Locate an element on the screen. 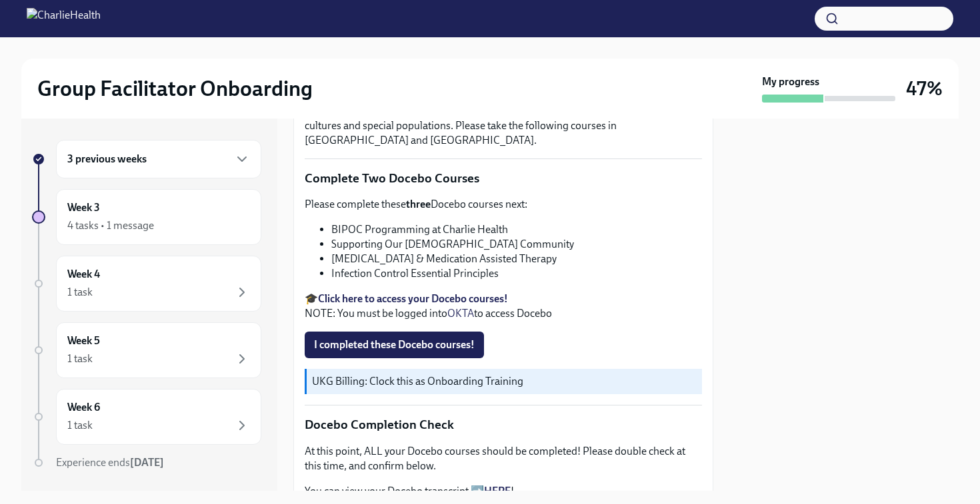  a: Week 61 task is located at coordinates (147, 417).